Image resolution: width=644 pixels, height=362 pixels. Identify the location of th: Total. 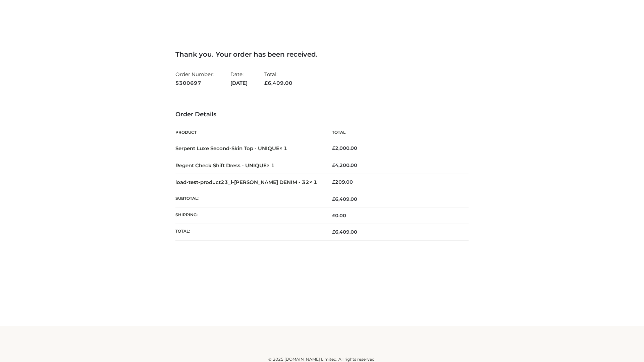
(395, 132).